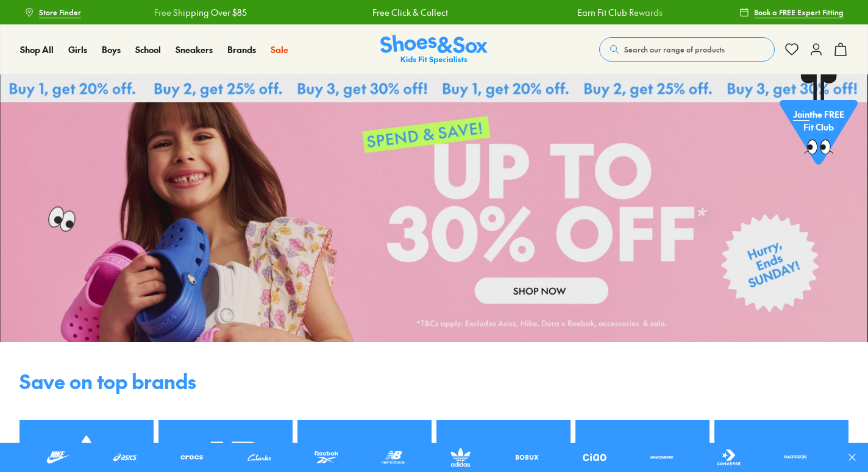 The image size is (868, 472). Describe the element at coordinates (148, 50) in the screenshot. I see `span: School` at that location.